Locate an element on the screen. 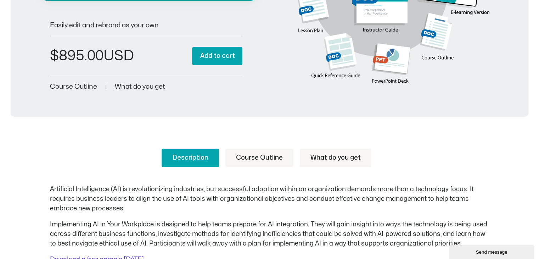  a: Description is located at coordinates (190, 158).